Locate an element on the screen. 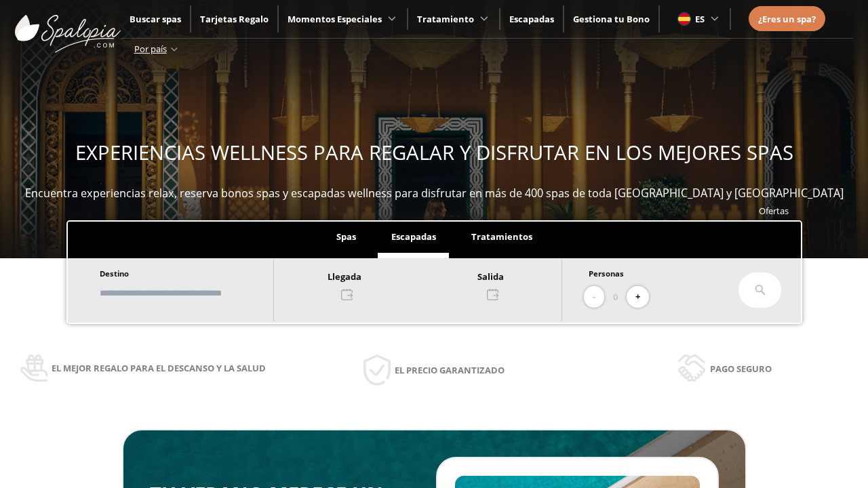 This screenshot has width=868, height=488. span: Ofertas is located at coordinates (774, 210).